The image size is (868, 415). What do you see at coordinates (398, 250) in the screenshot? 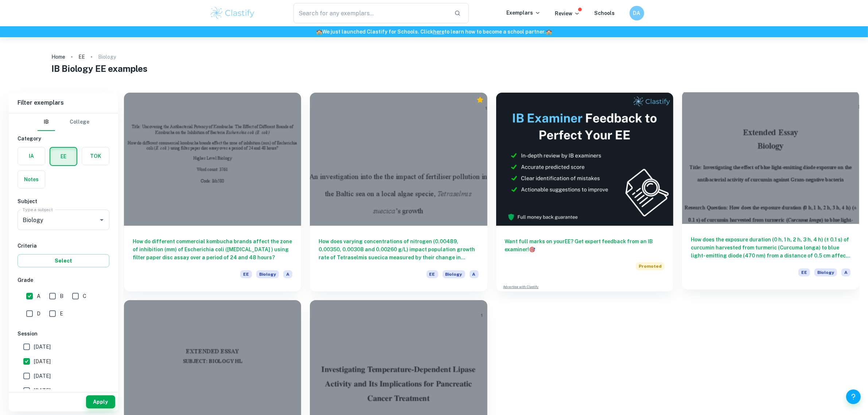
I see `h6: How does varying concentrations of nitrogen (0.00489, 0.00350, 0.00308 and 0.00260 g/L) impact po...` at bounding box center [398, 250].